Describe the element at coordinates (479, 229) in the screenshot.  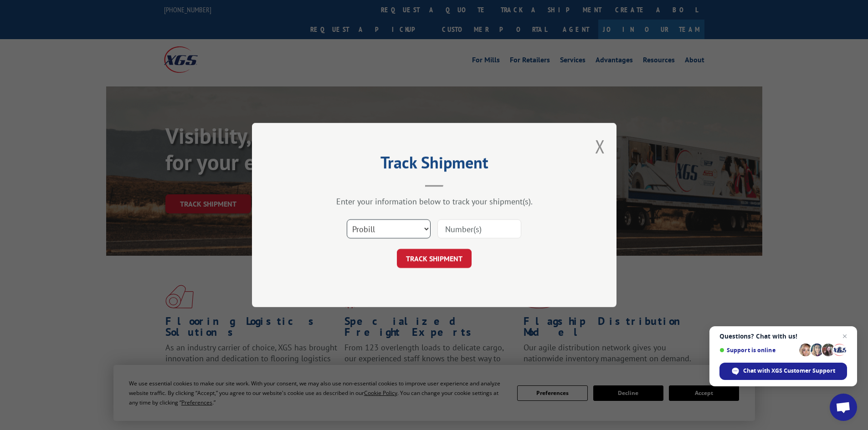
I see `input: Number(s)` at that location.